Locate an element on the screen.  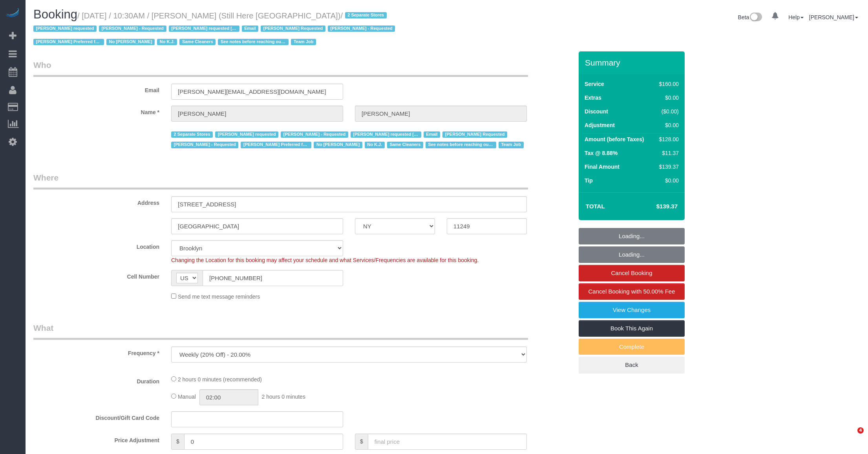
span: Cancel Booking with 50.00% Fee is located at coordinates (631, 291).